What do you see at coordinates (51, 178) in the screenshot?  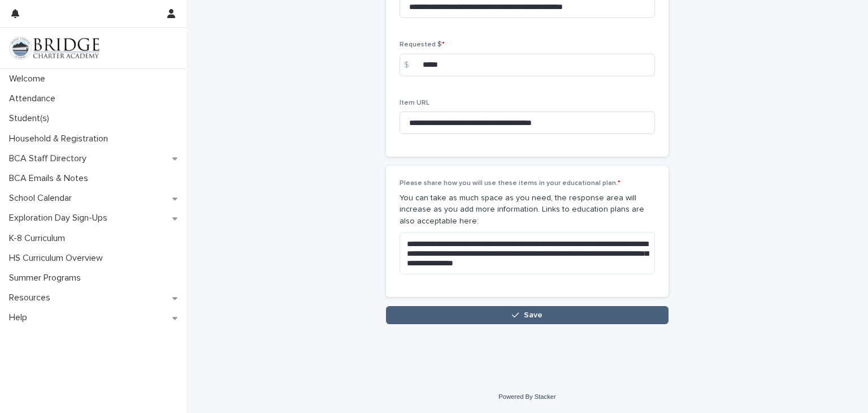 I see `p: BCA Emails & Notes` at bounding box center [51, 178].